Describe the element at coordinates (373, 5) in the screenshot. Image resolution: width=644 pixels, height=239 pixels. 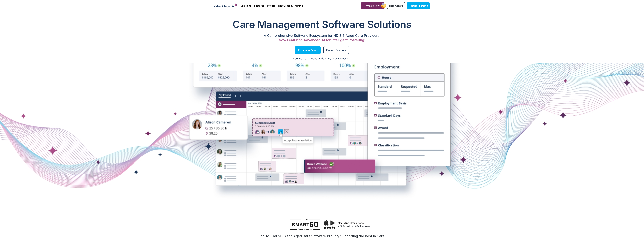
I see `span: What's New` at that location.